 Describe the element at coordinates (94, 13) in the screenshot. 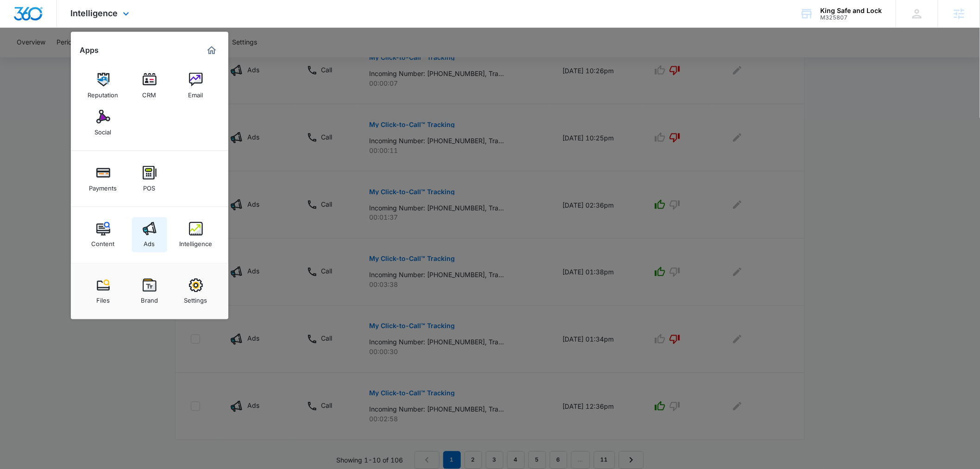

I see `span: Intelligence` at that location.